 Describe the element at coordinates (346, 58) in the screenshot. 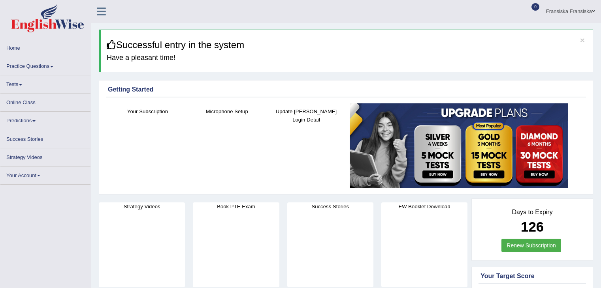

I see `h4: Have a pleasant time!` at that location.